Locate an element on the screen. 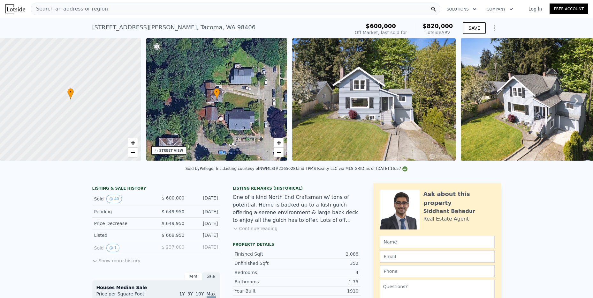 The image size is (593, 298). input: Phone is located at coordinates (437, 272).